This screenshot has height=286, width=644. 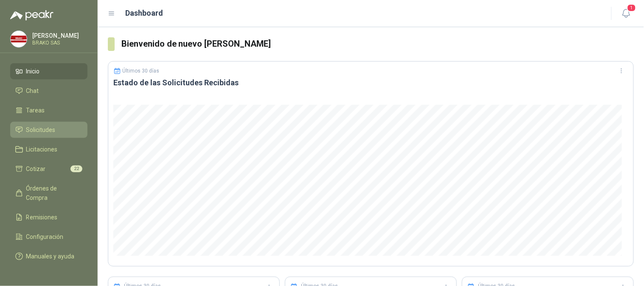 What do you see at coordinates (626, 13) in the screenshot?
I see `button: 1` at bounding box center [626, 13].